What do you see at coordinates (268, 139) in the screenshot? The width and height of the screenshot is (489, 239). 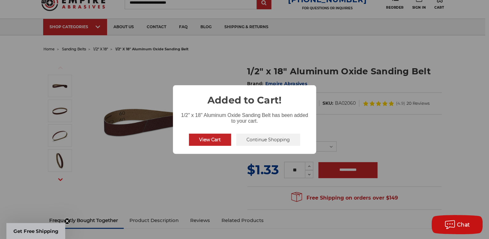 I see `button: Continue Shopping` at bounding box center [268, 139].